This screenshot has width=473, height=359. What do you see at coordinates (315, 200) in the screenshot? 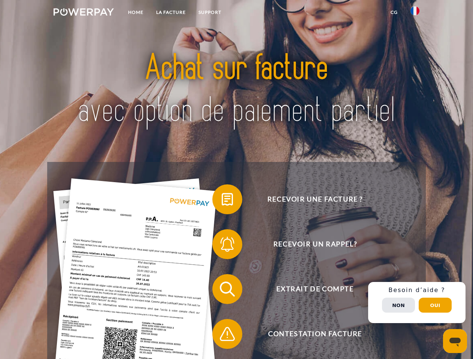
I see `span: Recevoir une facture ?` at bounding box center [315, 200].